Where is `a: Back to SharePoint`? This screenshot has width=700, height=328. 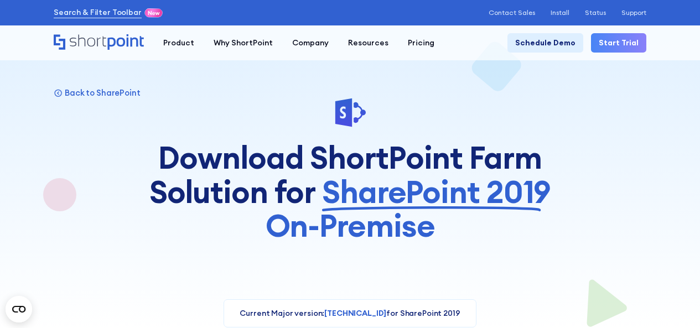 a: Back to SharePoint is located at coordinates (97, 92).